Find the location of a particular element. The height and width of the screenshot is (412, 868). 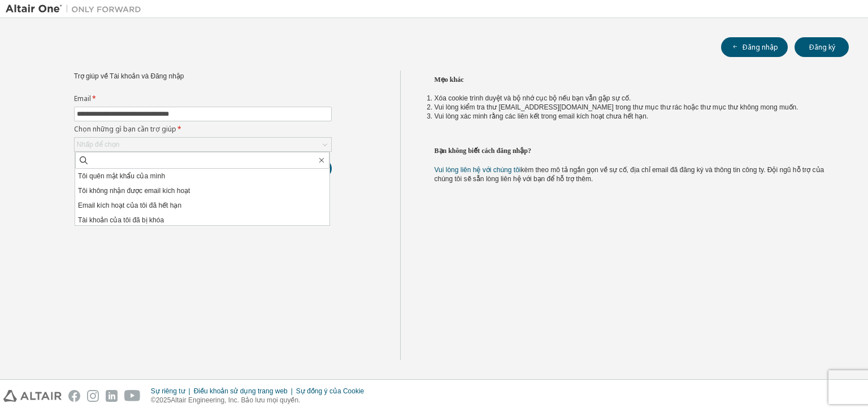

font: Đăng ký is located at coordinates (822, 47).